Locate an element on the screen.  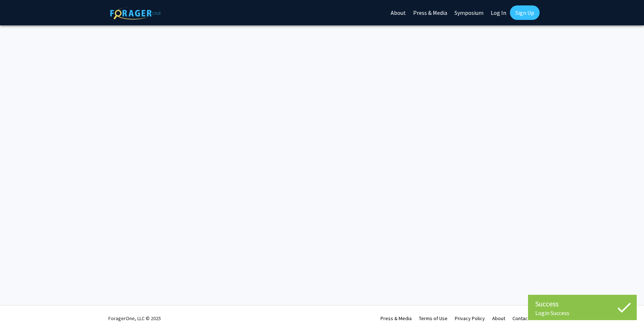
a: Privacy Policy is located at coordinates (470, 318).